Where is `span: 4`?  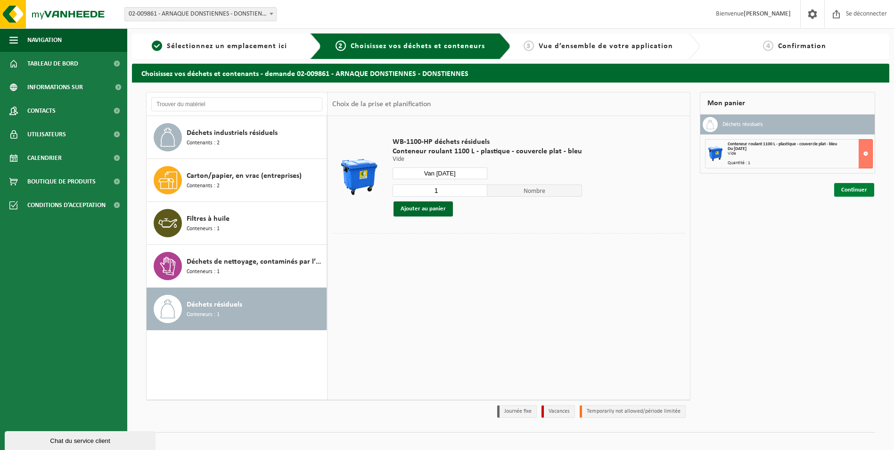
span: 4 is located at coordinates (769, 46).